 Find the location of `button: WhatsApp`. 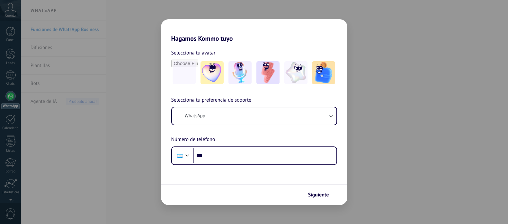

button: WhatsApp is located at coordinates (254, 116).